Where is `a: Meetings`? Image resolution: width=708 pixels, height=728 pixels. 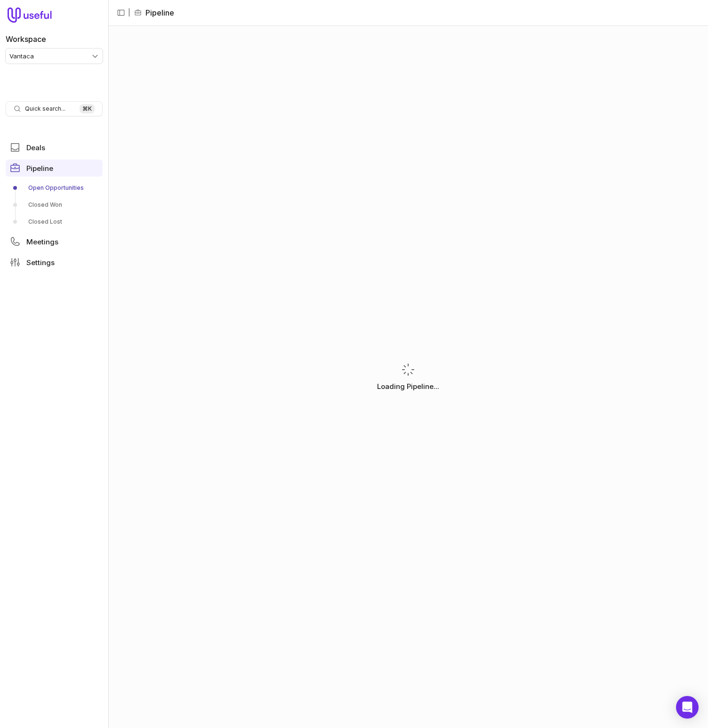 a: Meetings is located at coordinates (54, 241).